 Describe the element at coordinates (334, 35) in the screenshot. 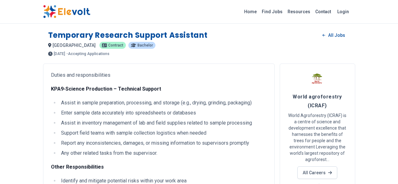

I see `a: All Jobs` at that location.